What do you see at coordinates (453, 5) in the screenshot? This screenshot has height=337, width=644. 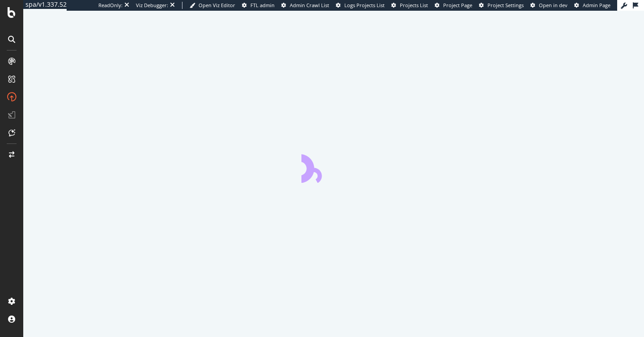 I see `a: Project Page` at bounding box center [453, 5].